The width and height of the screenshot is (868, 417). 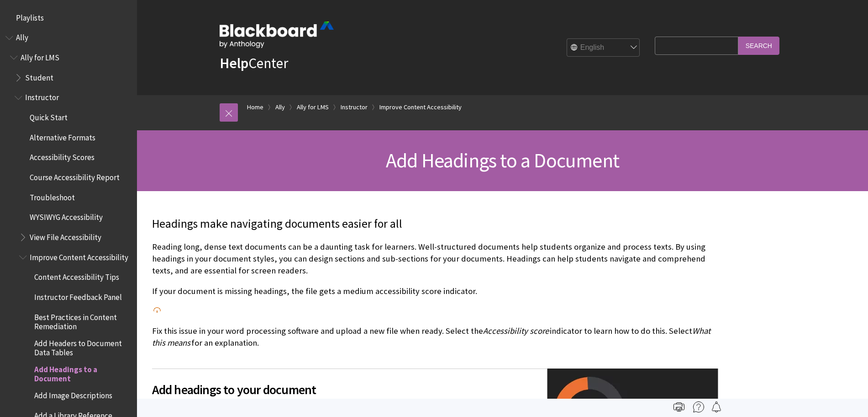 What do you see at coordinates (435, 291) in the screenshot?
I see `p: If your document is missing headings, the file gets a medium accessibility score indicator.` at bounding box center [435, 291].